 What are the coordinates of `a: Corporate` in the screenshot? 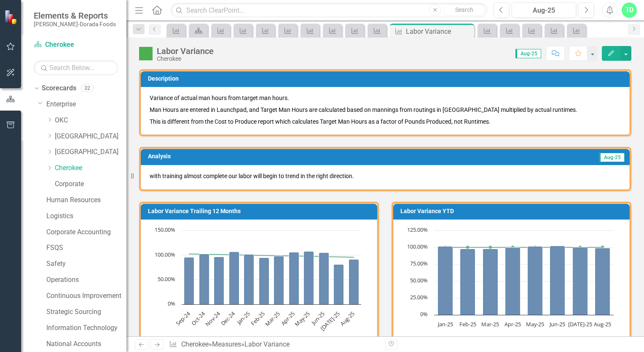 It's located at (90, 183).